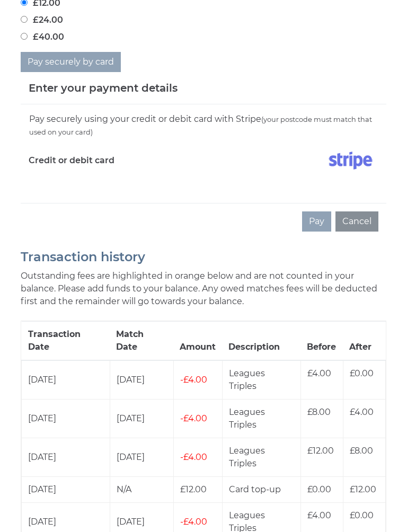 The height and width of the screenshot is (532, 407). I want to click on th: After, so click(364, 341).